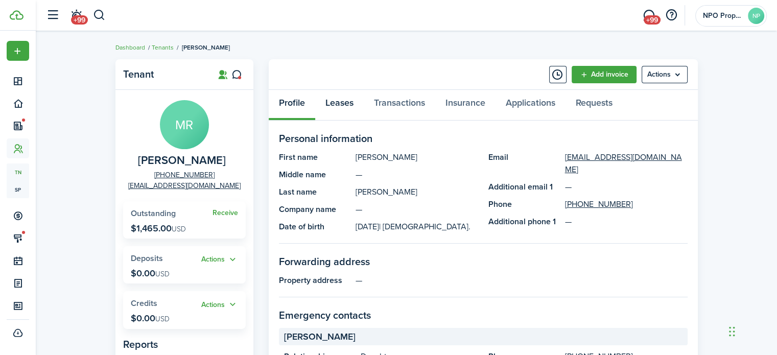 The image size is (777, 355). What do you see at coordinates (558, 75) in the screenshot?
I see `button: Timeline` at bounding box center [558, 75].